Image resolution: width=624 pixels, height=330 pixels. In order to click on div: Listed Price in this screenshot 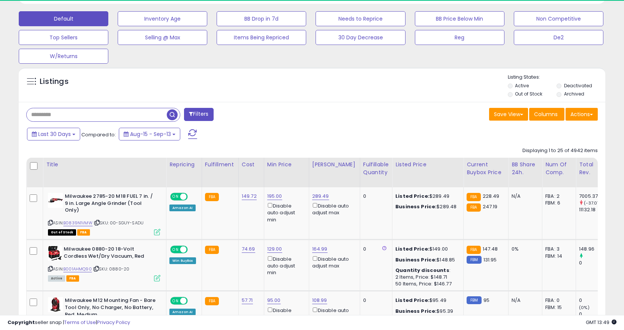, I will do `click(428, 165)`.